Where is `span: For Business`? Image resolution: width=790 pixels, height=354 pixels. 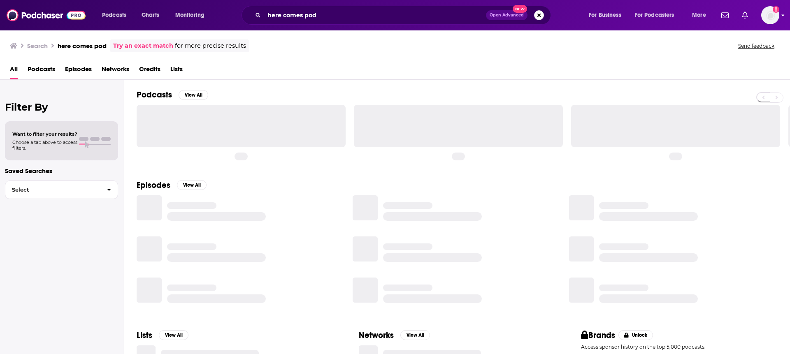 span: For Business is located at coordinates (605, 15).